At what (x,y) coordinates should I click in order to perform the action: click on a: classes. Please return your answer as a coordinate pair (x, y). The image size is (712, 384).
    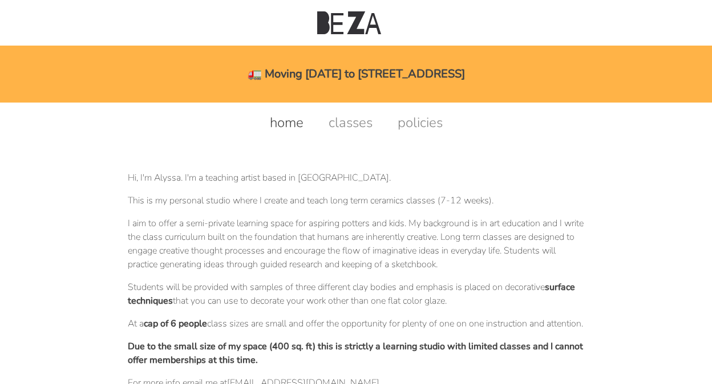
    Looking at the image, I should click on (350, 123).